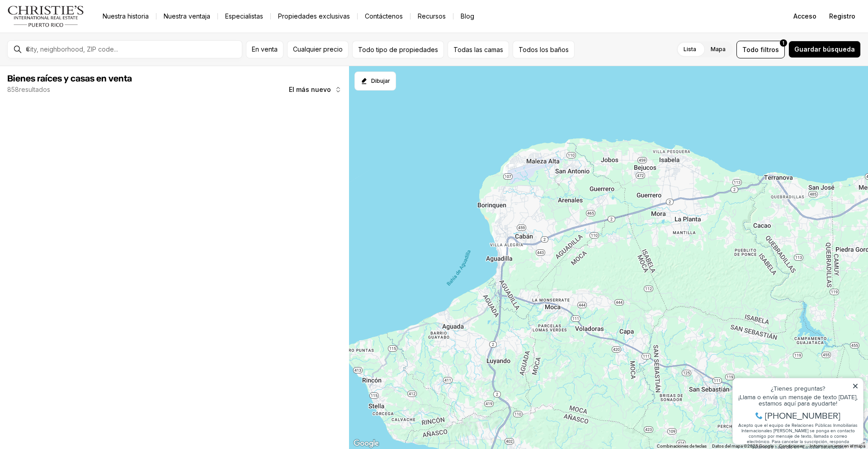 Image resolution: width=868 pixels, height=449 pixels. I want to click on button: En venta, so click(264, 49).